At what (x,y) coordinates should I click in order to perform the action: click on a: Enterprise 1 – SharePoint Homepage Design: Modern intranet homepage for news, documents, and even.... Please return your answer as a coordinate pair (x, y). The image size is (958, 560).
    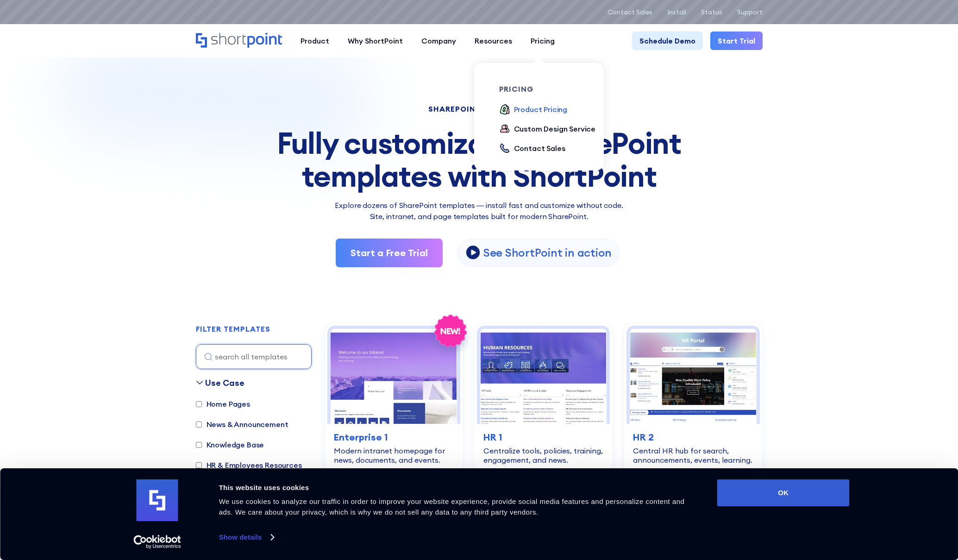
    Looking at the image, I should click on (394, 398).